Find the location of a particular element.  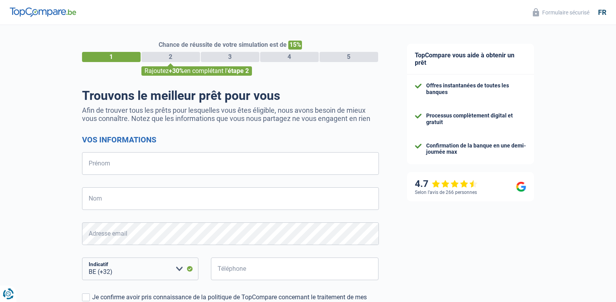

div: 3 is located at coordinates (230, 57).